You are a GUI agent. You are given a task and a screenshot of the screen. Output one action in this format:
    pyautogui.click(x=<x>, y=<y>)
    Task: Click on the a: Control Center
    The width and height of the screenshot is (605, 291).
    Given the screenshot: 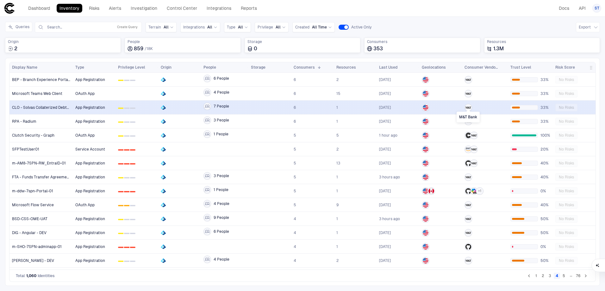 What is the action you would take?
    pyautogui.click(x=182, y=8)
    